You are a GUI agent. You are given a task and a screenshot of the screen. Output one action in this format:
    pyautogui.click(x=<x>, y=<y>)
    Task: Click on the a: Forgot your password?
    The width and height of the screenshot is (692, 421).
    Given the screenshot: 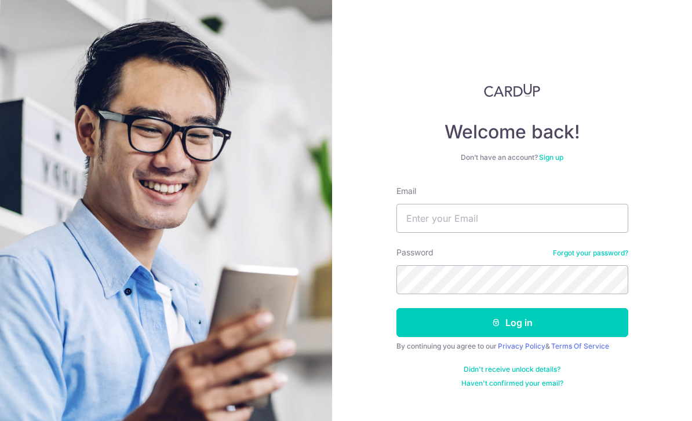 What is the action you would take?
    pyautogui.click(x=590, y=253)
    